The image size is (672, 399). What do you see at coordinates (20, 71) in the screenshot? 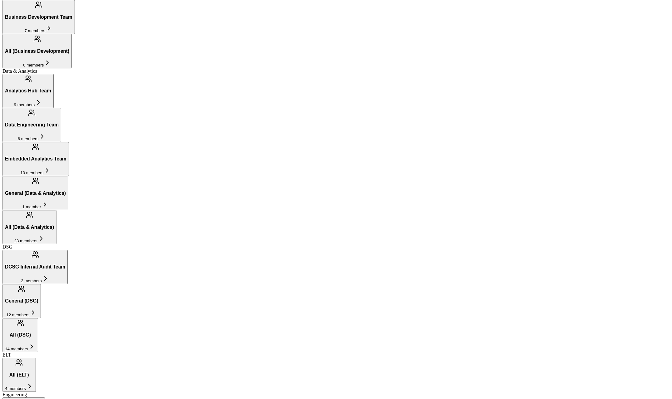
I see `span: Data & Analytics` at bounding box center [20, 71].